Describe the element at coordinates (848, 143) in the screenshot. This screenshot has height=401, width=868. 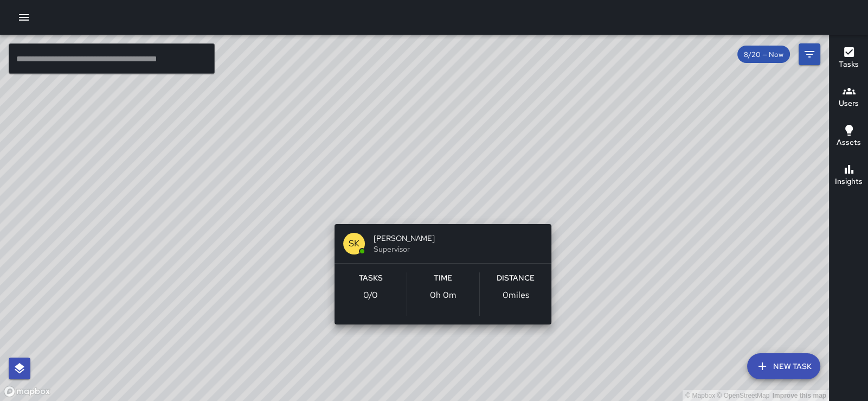
I see `h6: Assets` at that location.